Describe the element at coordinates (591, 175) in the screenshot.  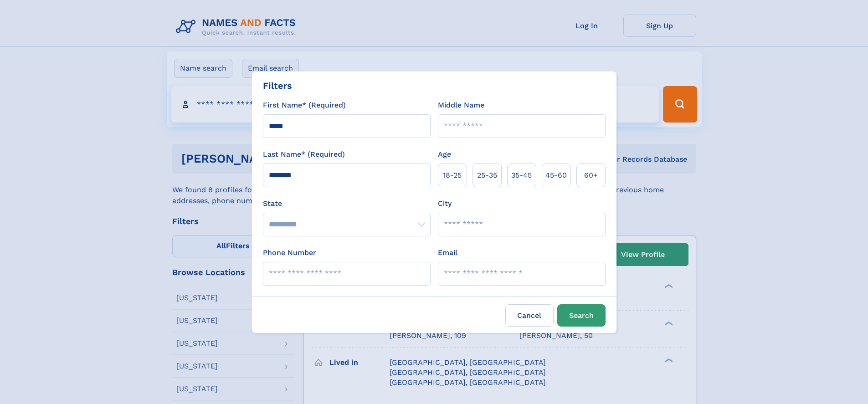
I see `span: 60+` at that location.